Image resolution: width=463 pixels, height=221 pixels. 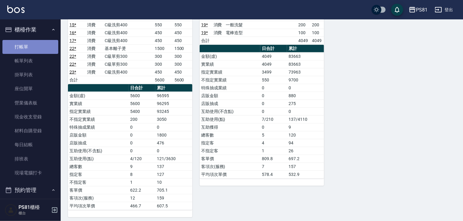 I want to click on a: 營業儀表板, so click(x=30, y=103).